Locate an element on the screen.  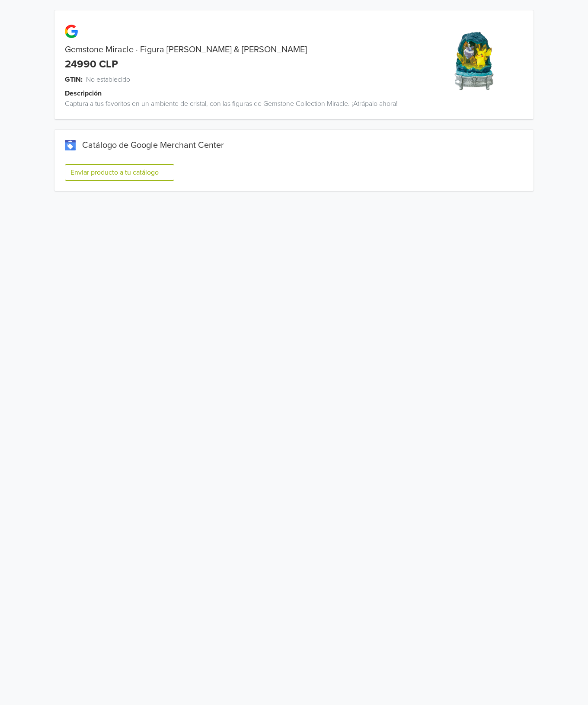
div: Descripción is located at coordinates (245, 93).